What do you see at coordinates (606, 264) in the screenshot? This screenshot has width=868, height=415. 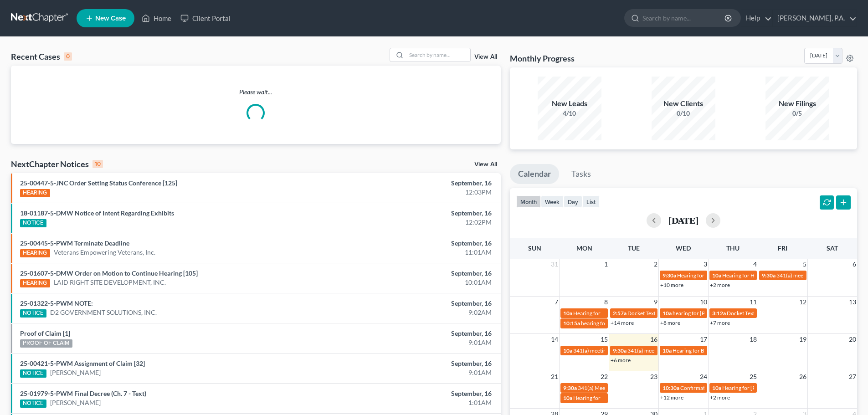 I see `span: 1` at bounding box center [606, 264].